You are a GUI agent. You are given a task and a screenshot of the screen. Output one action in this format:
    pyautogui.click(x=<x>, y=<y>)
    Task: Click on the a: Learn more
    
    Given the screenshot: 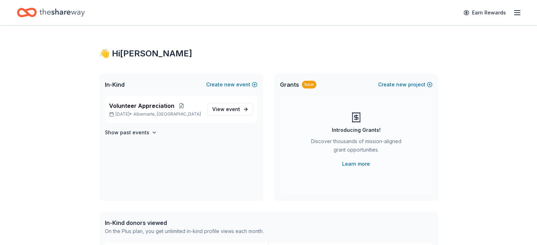 What is the action you would take?
    pyautogui.click(x=356, y=164)
    